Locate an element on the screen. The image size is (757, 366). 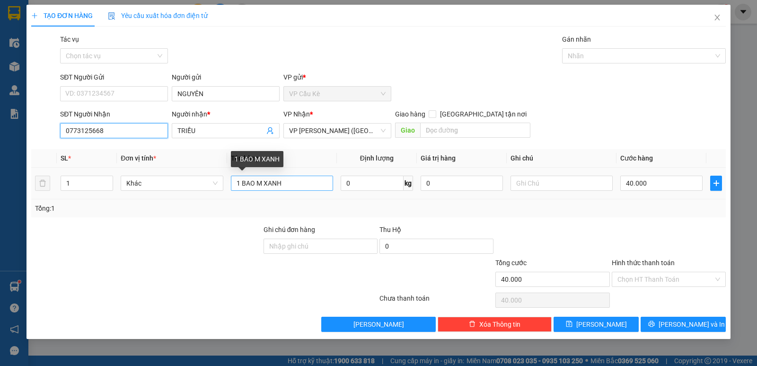
span: save is located at coordinates (569, 324).